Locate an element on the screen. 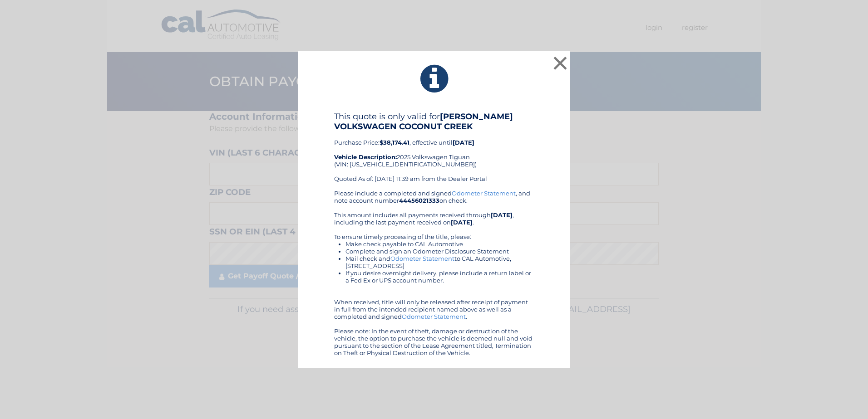 Image resolution: width=868 pixels, height=419 pixels. strong: Vehicle Description: is located at coordinates (366, 157).